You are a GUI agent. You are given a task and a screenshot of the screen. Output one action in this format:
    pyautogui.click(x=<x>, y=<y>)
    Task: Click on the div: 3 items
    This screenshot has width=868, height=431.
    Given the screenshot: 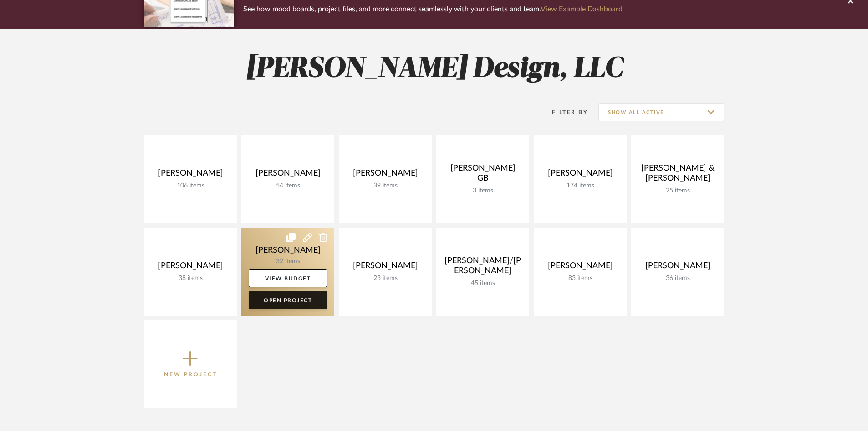 What is the action you would take?
    pyautogui.click(x=483, y=191)
    